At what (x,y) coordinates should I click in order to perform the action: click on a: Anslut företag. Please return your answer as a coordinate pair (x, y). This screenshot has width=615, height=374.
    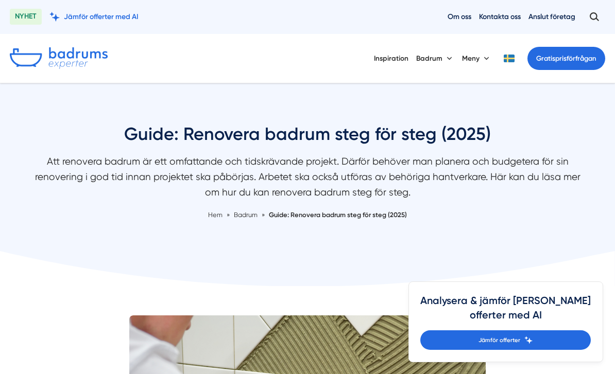
    Looking at the image, I should click on (552, 16).